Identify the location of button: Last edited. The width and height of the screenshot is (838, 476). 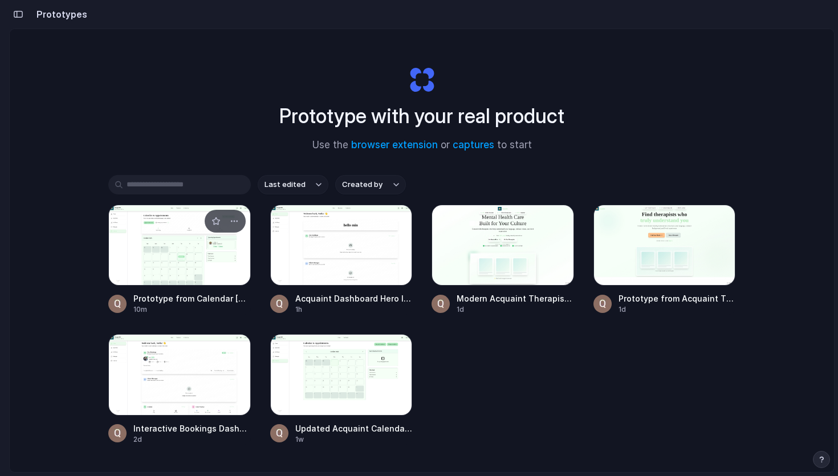
(293, 185).